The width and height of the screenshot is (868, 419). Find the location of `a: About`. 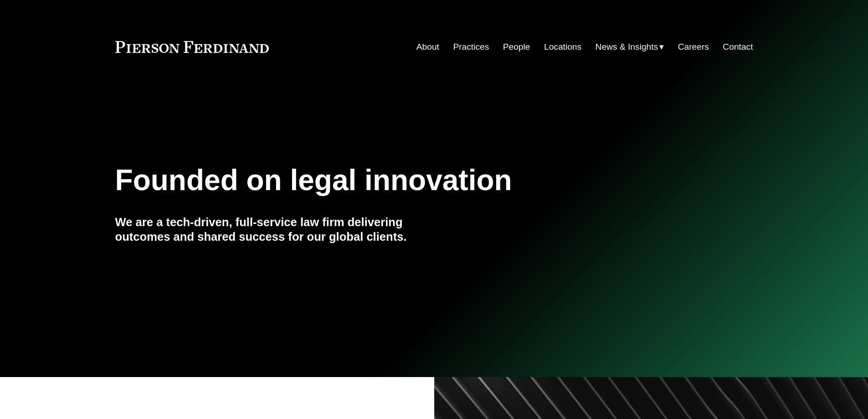

a: About is located at coordinates (428, 47).